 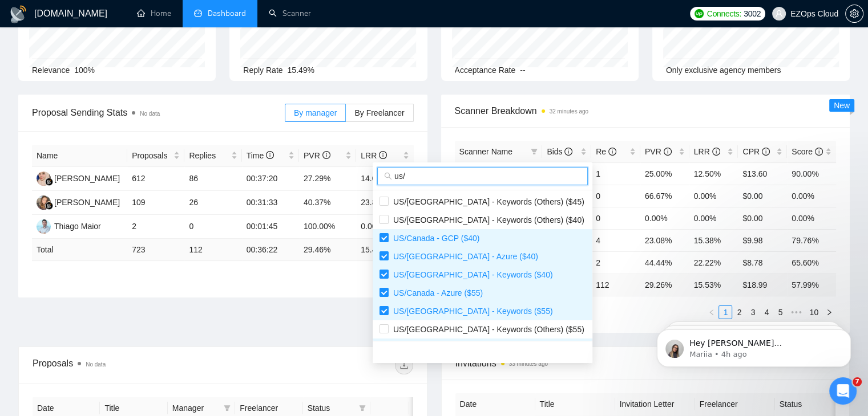 What do you see at coordinates (714, 173) in the screenshot?
I see `td: 12.50%` at bounding box center [714, 173].